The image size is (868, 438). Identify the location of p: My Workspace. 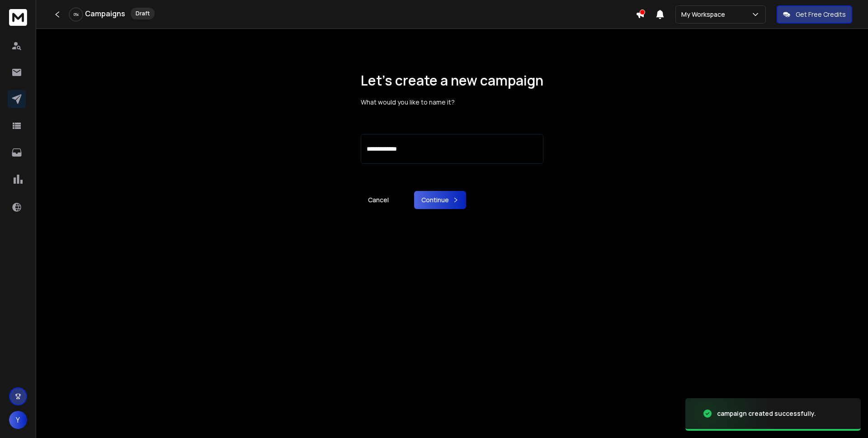
(704, 14).